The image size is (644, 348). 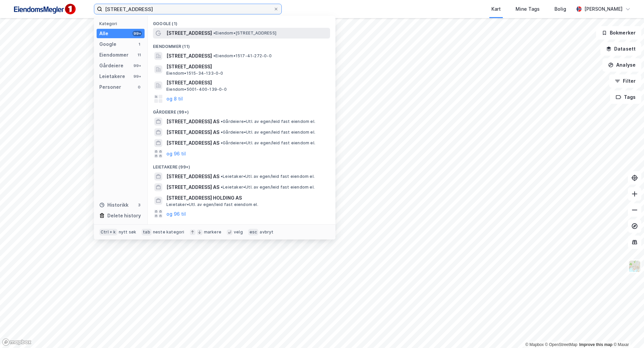 I want to click on a: Improve this map, so click(x=596, y=345).